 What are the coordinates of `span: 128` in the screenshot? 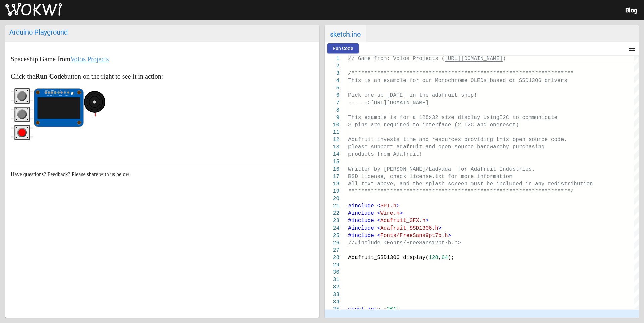 It's located at (433, 258).